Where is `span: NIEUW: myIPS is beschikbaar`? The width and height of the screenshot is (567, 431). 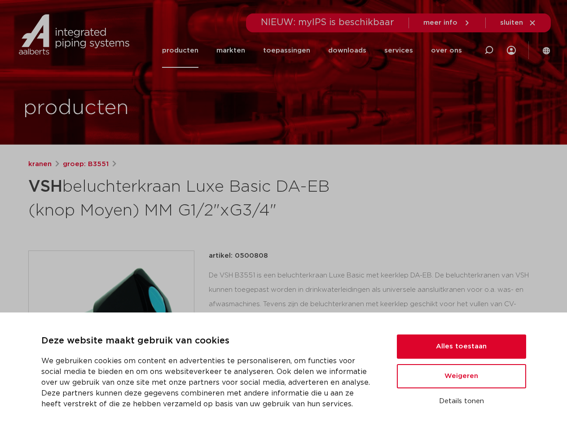 span: NIEUW: myIPS is beschikbaar is located at coordinates (327, 22).